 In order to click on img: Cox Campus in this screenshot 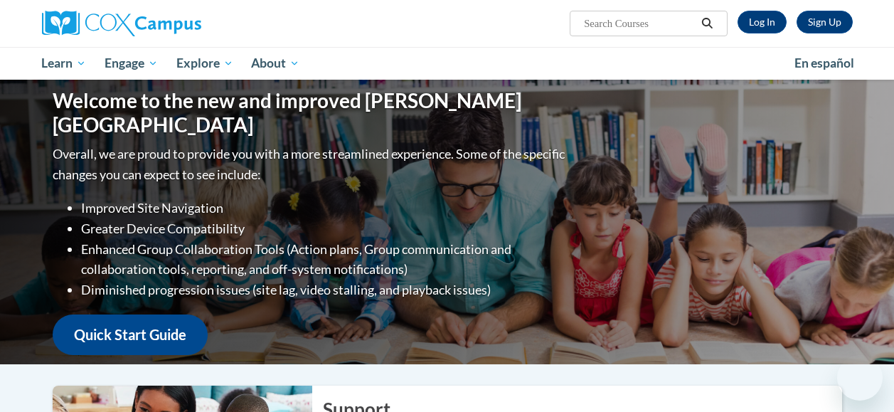, I will do `click(122, 23)`.